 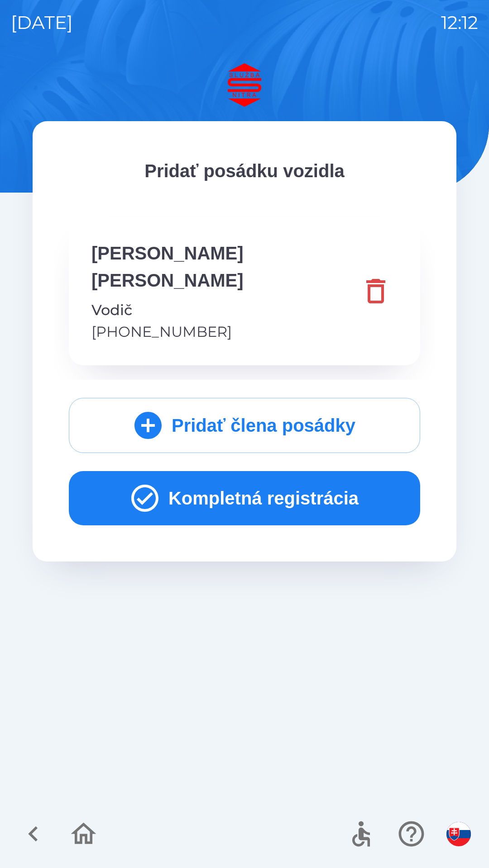 What do you see at coordinates (244, 425) in the screenshot?
I see `button: Pridať člena posádky` at bounding box center [244, 425].